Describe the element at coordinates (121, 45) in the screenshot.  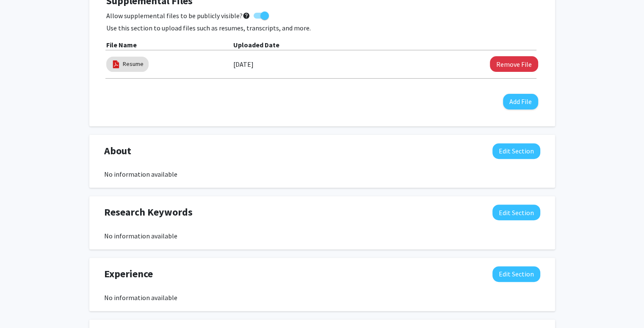
I see `b: File Name` at that location.